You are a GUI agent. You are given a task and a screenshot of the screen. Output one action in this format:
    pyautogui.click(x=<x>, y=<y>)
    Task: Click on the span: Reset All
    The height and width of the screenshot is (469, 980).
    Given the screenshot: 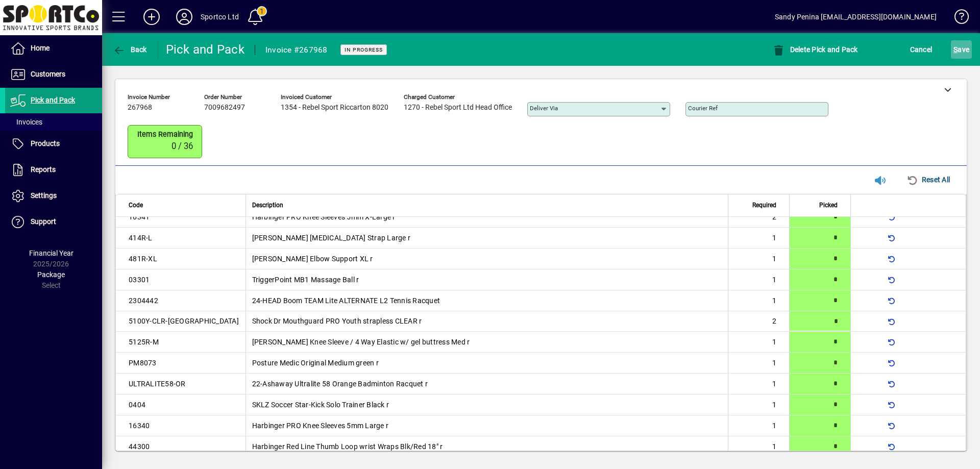 What is the action you would take?
    pyautogui.click(x=928, y=180)
    